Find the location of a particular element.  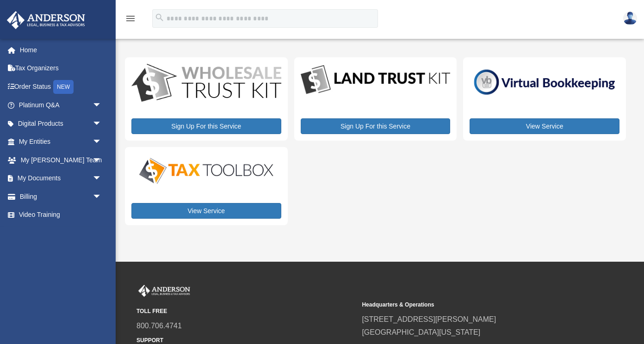

img: User Pic is located at coordinates (630, 18).